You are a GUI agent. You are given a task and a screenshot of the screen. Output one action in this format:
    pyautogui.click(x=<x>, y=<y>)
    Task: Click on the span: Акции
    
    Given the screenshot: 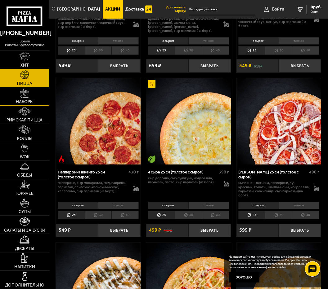 What is the action you would take?
    pyautogui.click(x=113, y=9)
    